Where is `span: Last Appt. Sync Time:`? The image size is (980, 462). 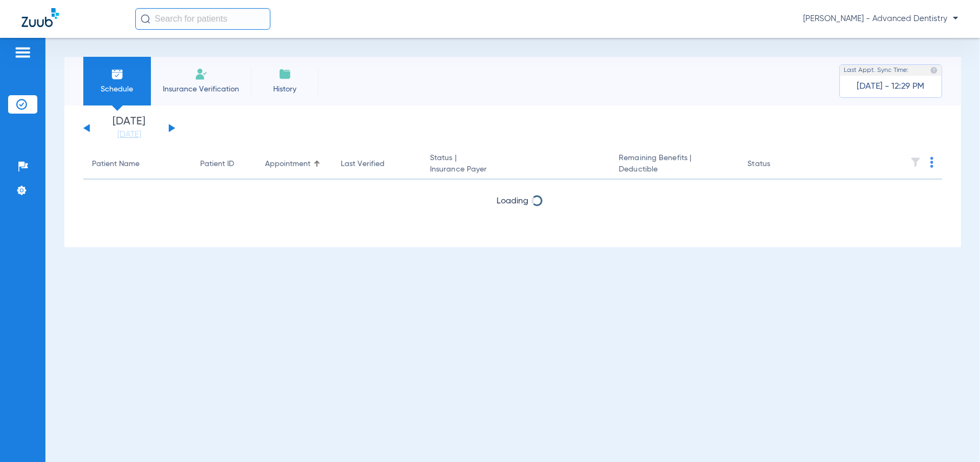
span: Last Appt. Sync Time: is located at coordinates (877, 70).